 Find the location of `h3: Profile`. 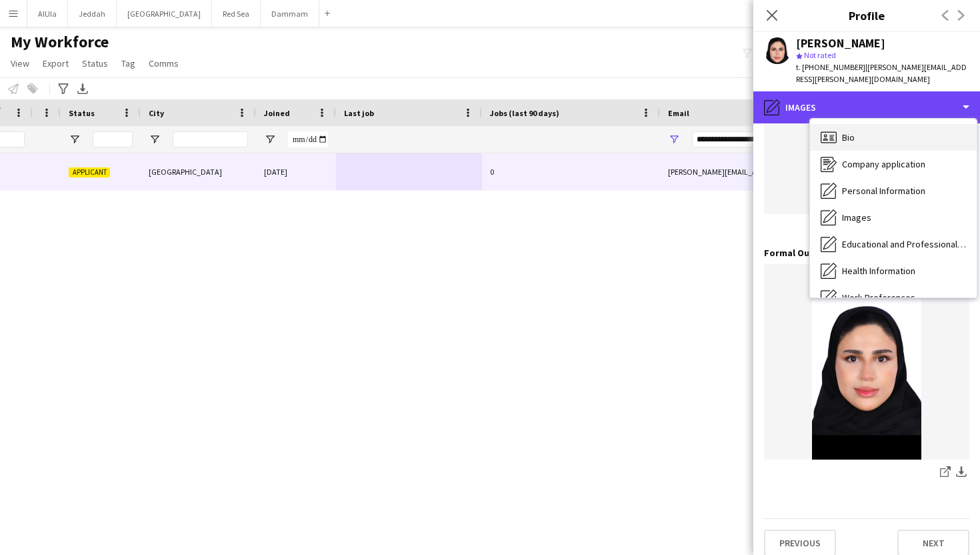

h3: Profile is located at coordinates (867, 15).